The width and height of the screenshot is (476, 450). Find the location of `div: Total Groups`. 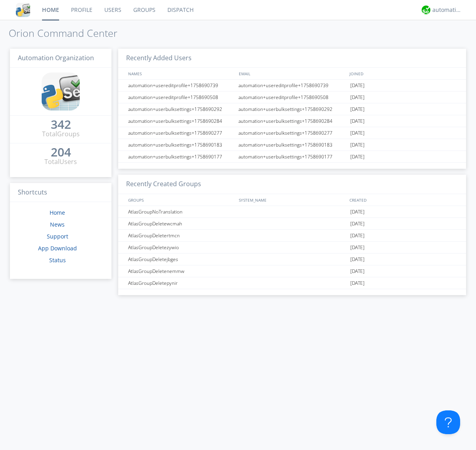

div: Total Groups is located at coordinates (61, 134).